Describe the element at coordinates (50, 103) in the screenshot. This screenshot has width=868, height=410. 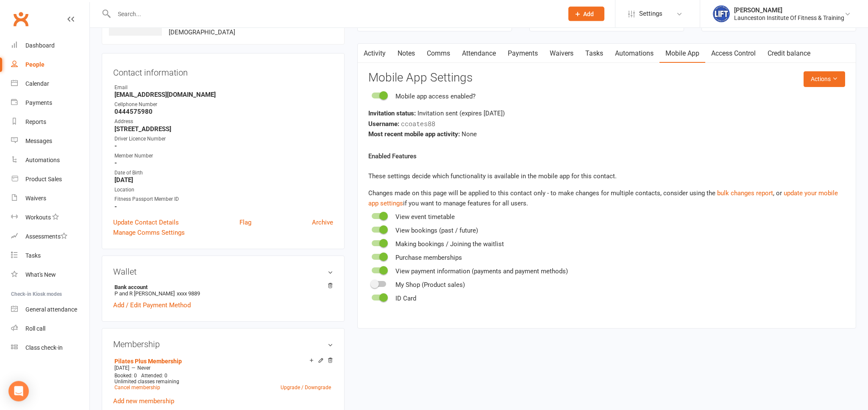
I see `a: Payments` at that location.